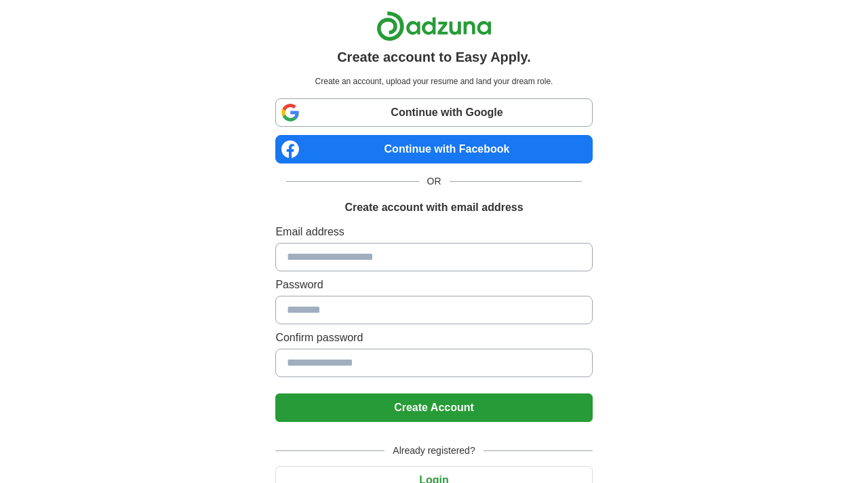  I want to click on label: Email address, so click(433, 232).